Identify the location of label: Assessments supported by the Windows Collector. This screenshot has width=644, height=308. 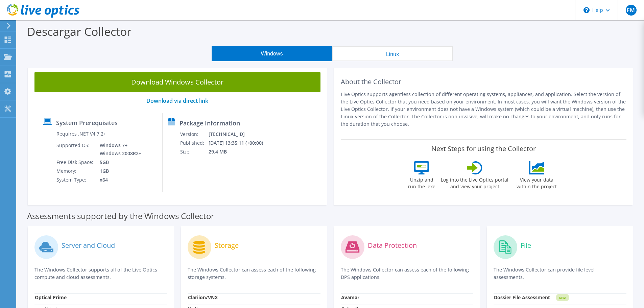
(121, 216).